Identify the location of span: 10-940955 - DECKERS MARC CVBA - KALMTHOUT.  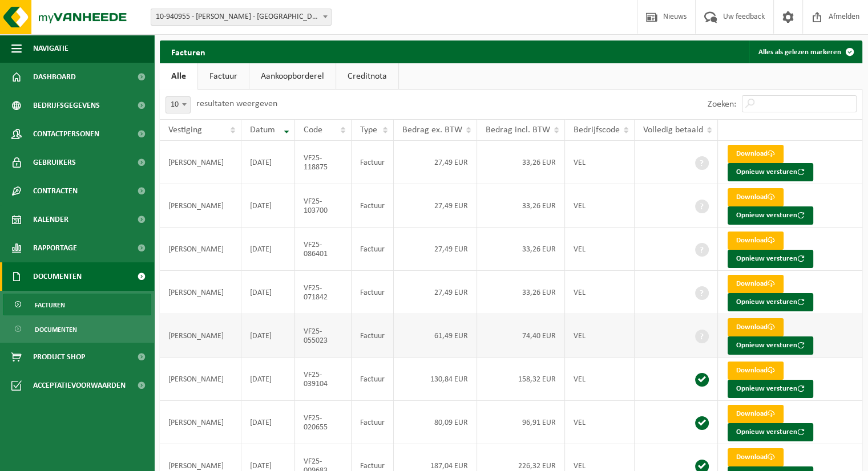
(241, 17).